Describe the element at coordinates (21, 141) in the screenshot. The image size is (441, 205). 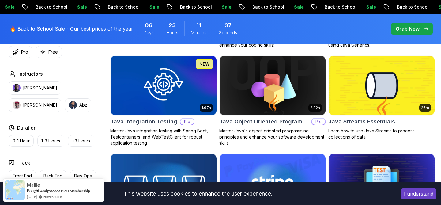
I see `p: 0-1 Hour` at that location.